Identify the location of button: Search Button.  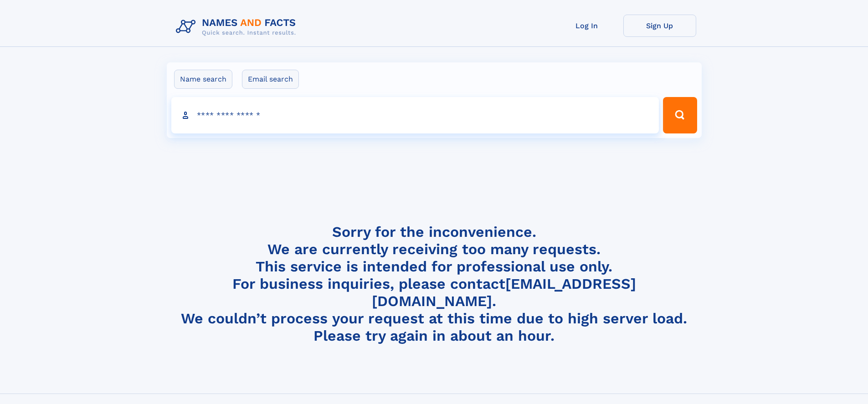
(679, 115).